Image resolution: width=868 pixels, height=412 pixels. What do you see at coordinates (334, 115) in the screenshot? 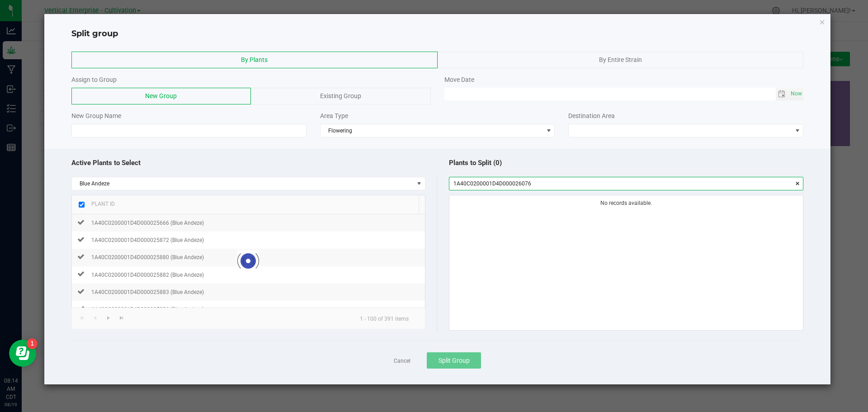
I see `span: Area Type` at bounding box center [334, 115].